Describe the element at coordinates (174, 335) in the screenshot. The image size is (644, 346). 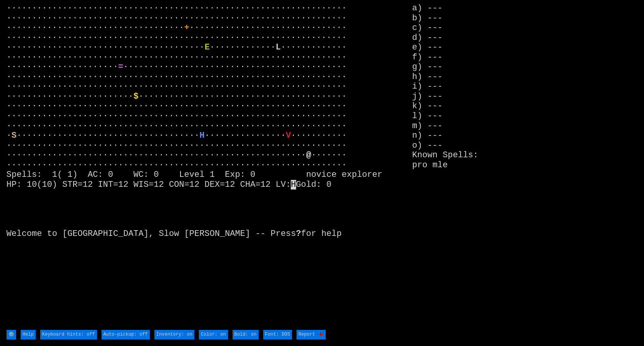
I see `input: Inventory: on` at that location.